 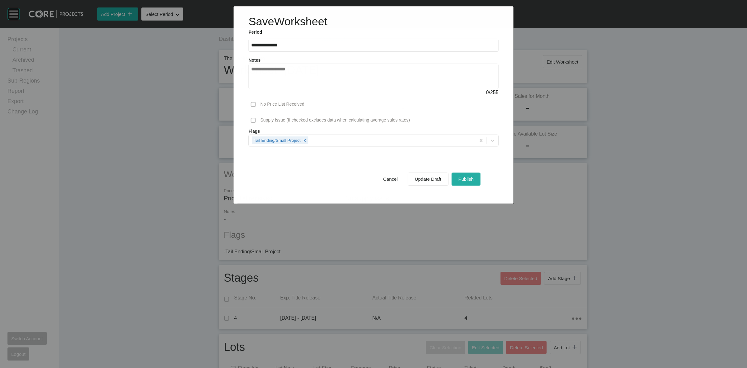 I want to click on label: Flags, so click(x=373, y=131).